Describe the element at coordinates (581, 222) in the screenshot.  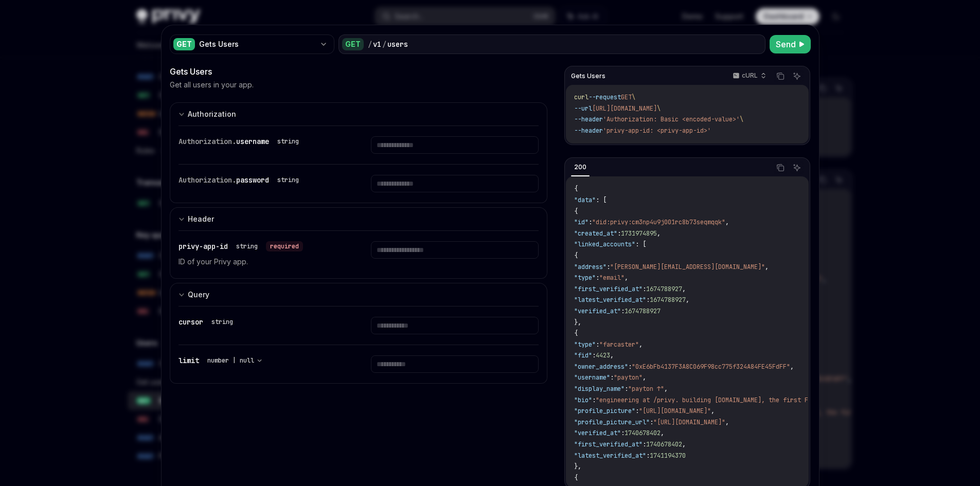
I see `span: "id"` at that location.